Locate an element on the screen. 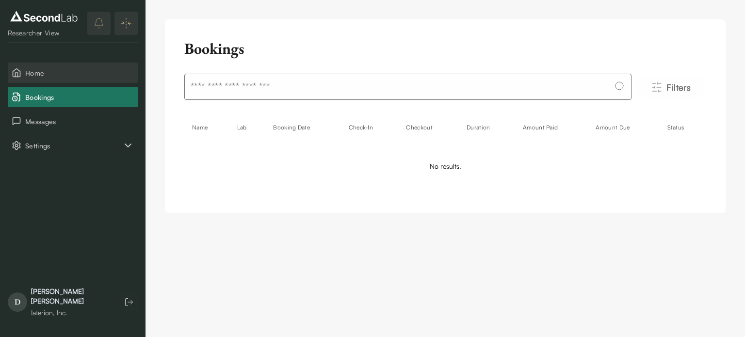 This screenshot has width=745, height=337. th: Name is located at coordinates (207, 128).